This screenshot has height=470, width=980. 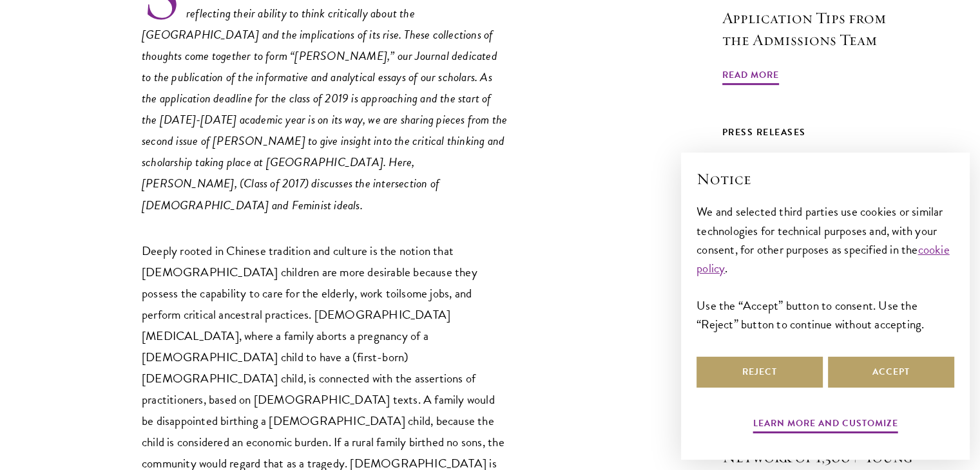 I want to click on h2: Notice, so click(x=825, y=179).